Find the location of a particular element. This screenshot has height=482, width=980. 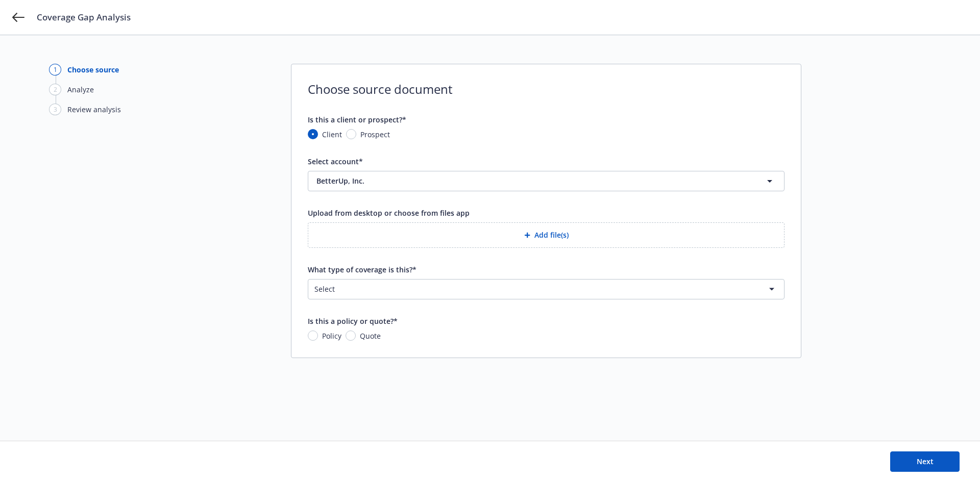

span: Choose source document is located at coordinates (546, 90).